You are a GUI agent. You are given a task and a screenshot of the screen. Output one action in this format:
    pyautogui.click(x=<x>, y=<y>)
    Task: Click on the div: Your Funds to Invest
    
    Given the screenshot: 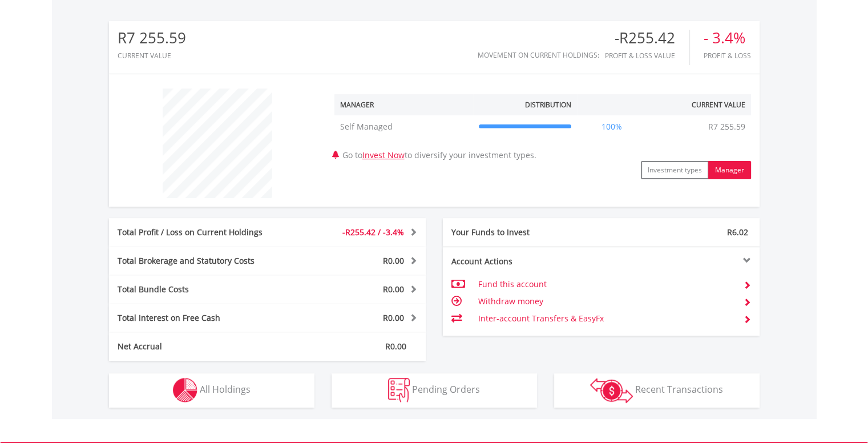 What is the action you would take?
    pyautogui.click(x=522, y=232)
    